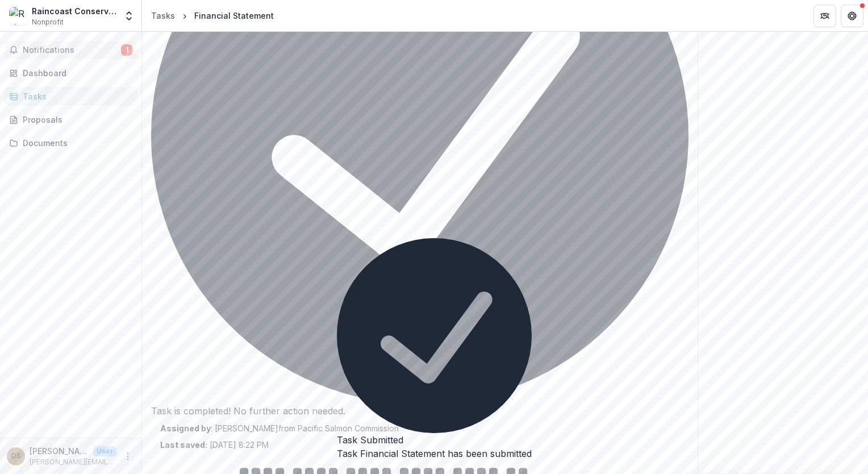 This screenshot has height=474, width=868. What do you see at coordinates (75, 73) in the screenshot?
I see `div: Dashboard` at bounding box center [75, 73].